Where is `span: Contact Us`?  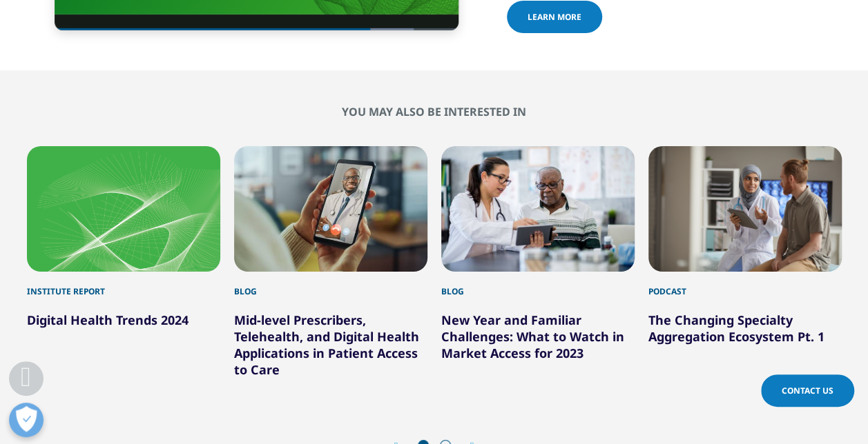
span: Contact Us is located at coordinates (807, 391).